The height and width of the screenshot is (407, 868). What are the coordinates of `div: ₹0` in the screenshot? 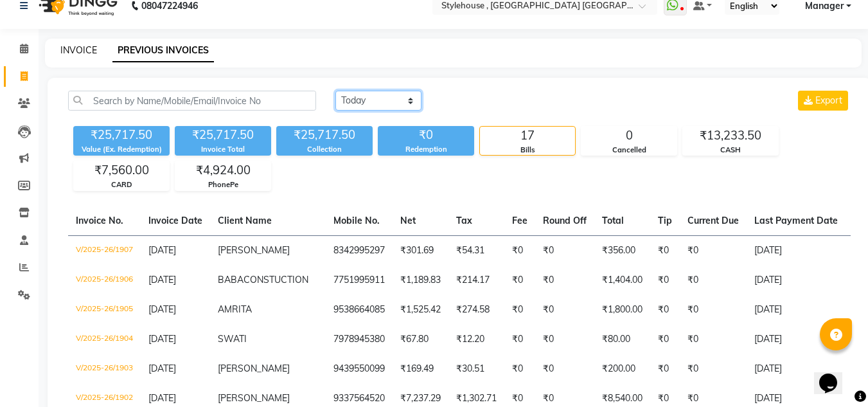 It's located at (426, 135).